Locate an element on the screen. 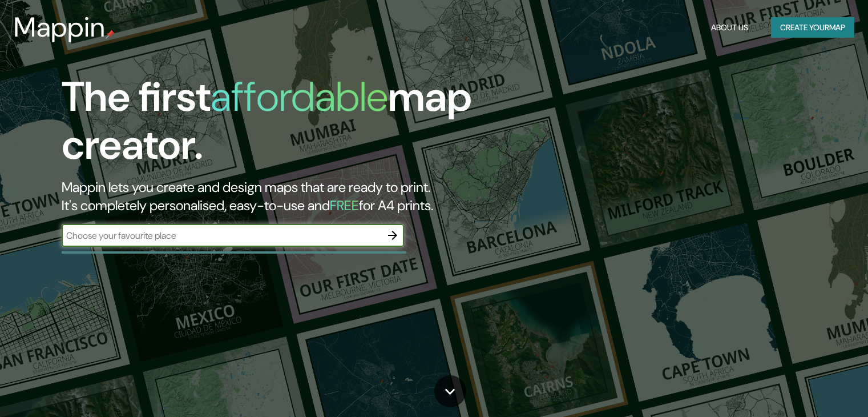 Image resolution: width=868 pixels, height=417 pixels. button: About Us is located at coordinates (730, 28).